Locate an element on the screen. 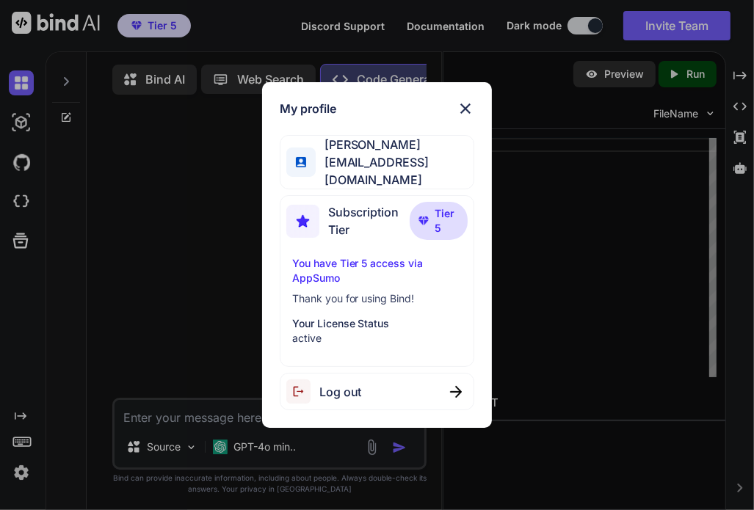  span: Tier 5 is located at coordinates (447, 221).